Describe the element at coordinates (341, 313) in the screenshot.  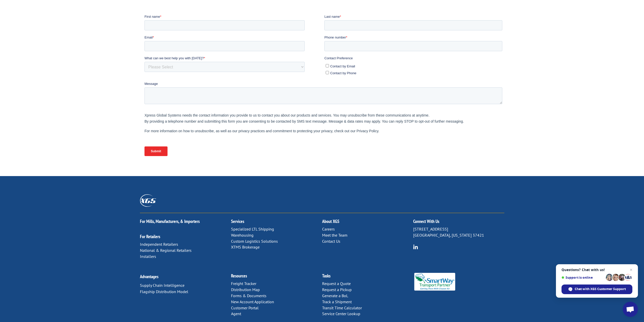
I see `a: Service Center Lookup` at that location.